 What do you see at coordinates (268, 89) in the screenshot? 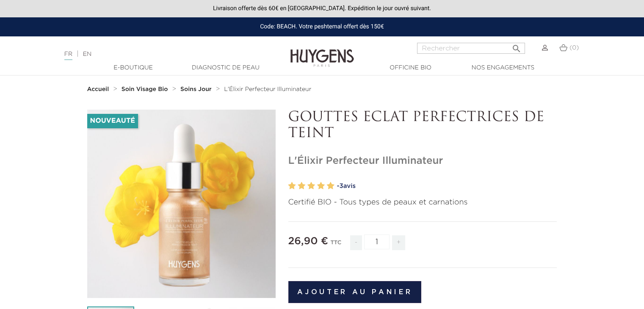
I see `span: L'Élixir Perfecteur Illuminateur` at bounding box center [268, 89].